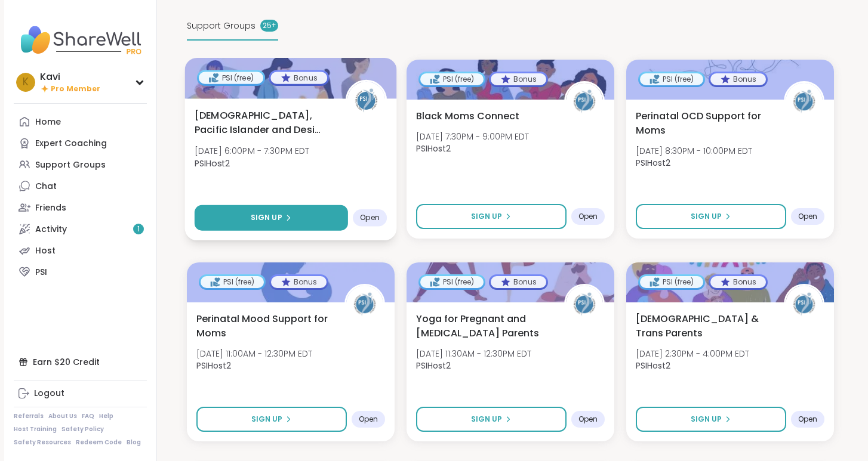 This screenshot has height=461, width=868. Describe the element at coordinates (46, 251) in the screenshot. I see `div: Host` at that location.